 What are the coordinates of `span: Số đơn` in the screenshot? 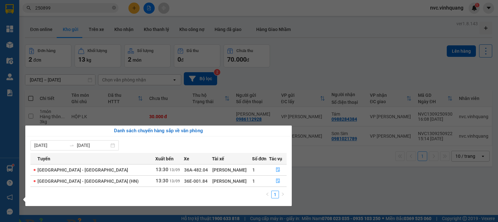 It's located at (259, 159).